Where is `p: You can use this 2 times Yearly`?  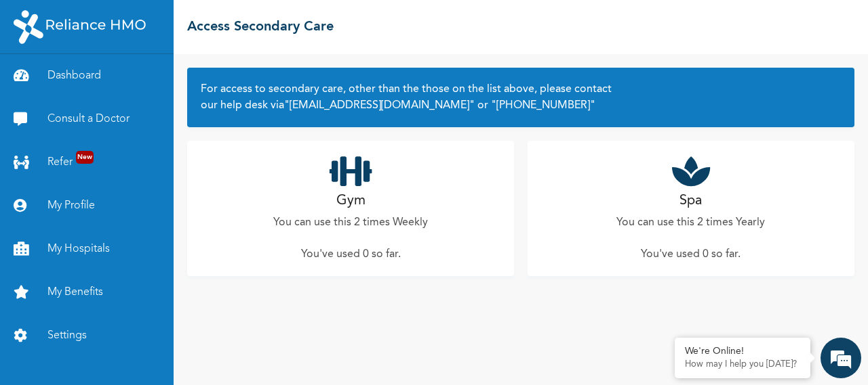
p: You can use this 2 times Yearly is located at coordinates (690, 223).